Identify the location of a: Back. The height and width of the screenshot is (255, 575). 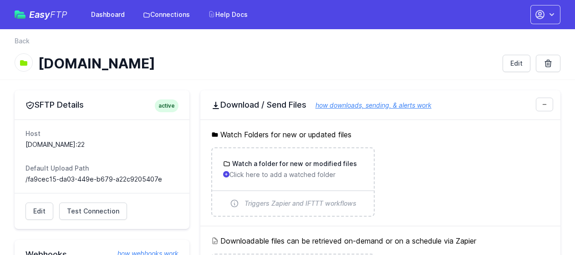
(22, 41).